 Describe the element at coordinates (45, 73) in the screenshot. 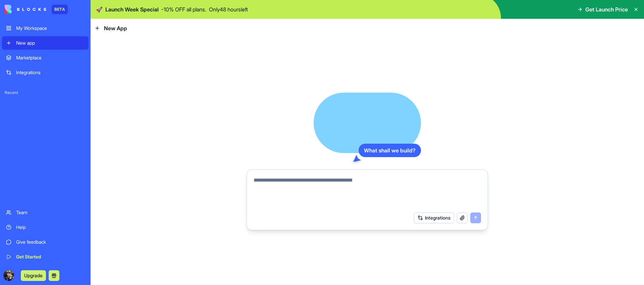

I see `a: Integrations` at that location.